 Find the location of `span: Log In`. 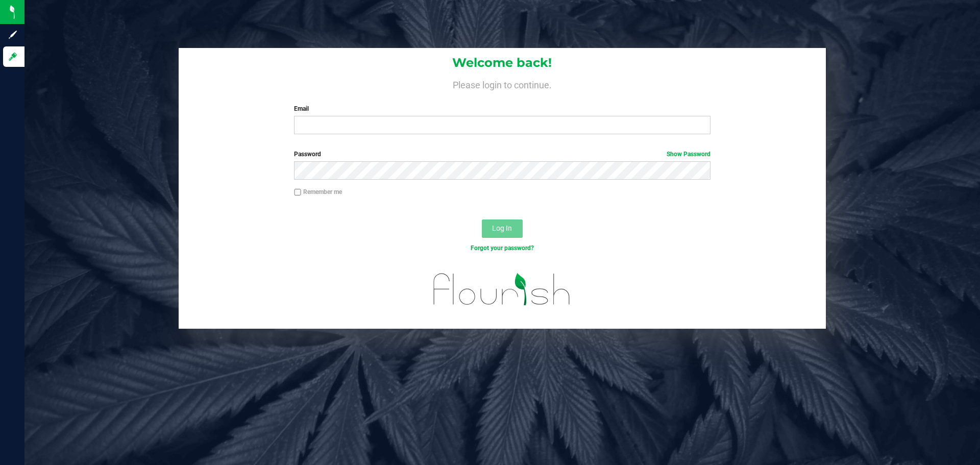

span: Log In is located at coordinates (501, 228).